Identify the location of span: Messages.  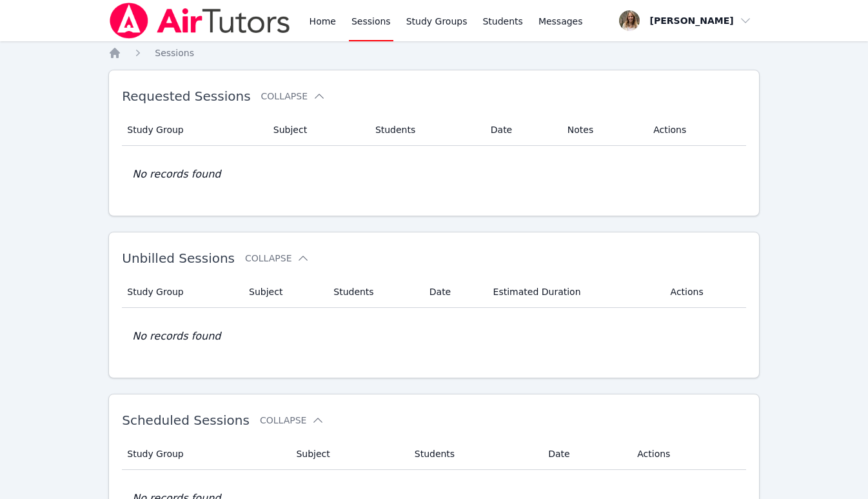
(560, 22).